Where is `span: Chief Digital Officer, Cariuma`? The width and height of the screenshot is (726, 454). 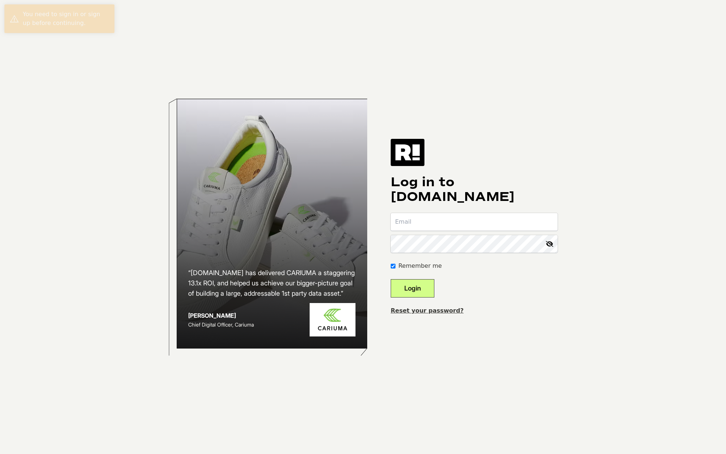
span: Chief Digital Officer, Cariuma is located at coordinates (221, 324).